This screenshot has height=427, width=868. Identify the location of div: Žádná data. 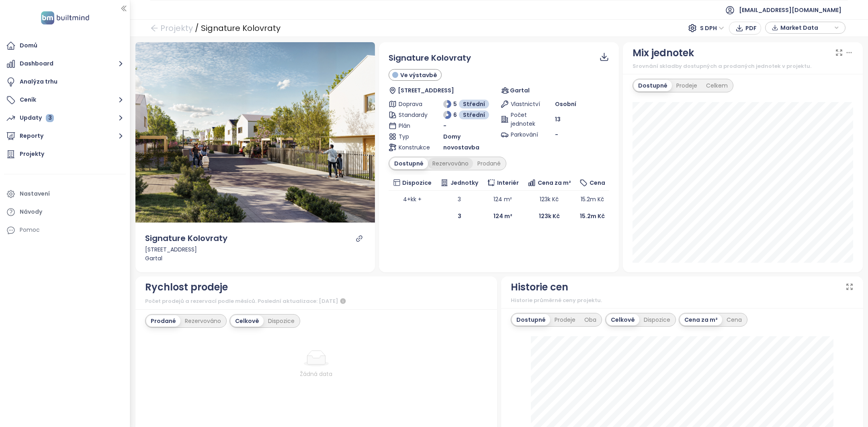
(316, 374).